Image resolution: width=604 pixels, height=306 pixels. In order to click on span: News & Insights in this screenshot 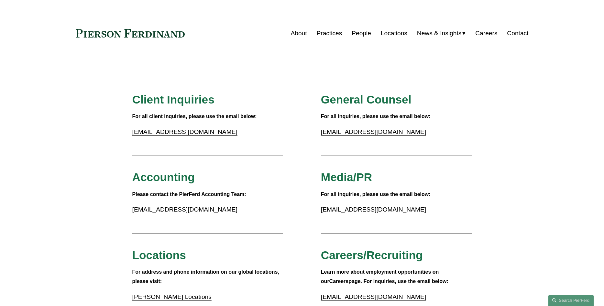, I will do `click(440, 33)`.